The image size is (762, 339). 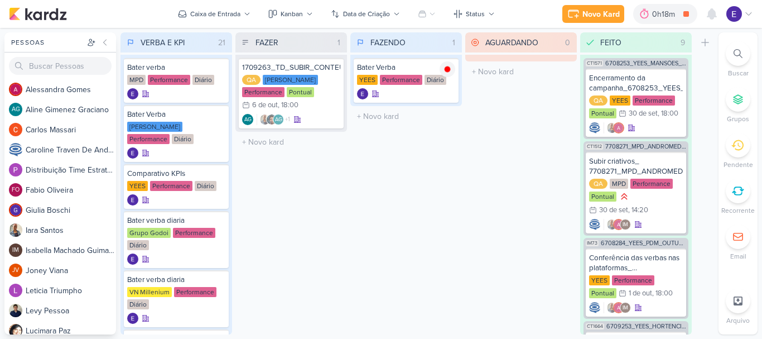 What do you see at coordinates (614, 128) in the screenshot?
I see `div: Colaboradores: Iara Santos, Alessandra Gomes` at bounding box center [614, 128].